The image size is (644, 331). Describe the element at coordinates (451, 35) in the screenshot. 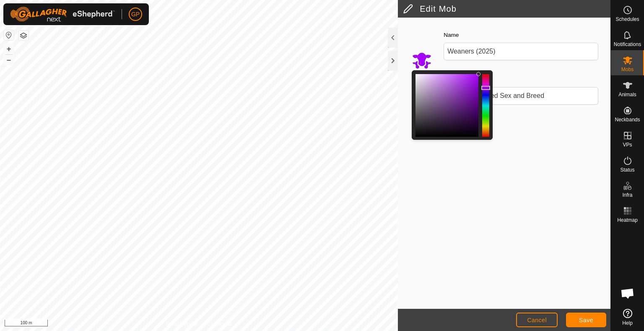

I see `label: Name` at that location.